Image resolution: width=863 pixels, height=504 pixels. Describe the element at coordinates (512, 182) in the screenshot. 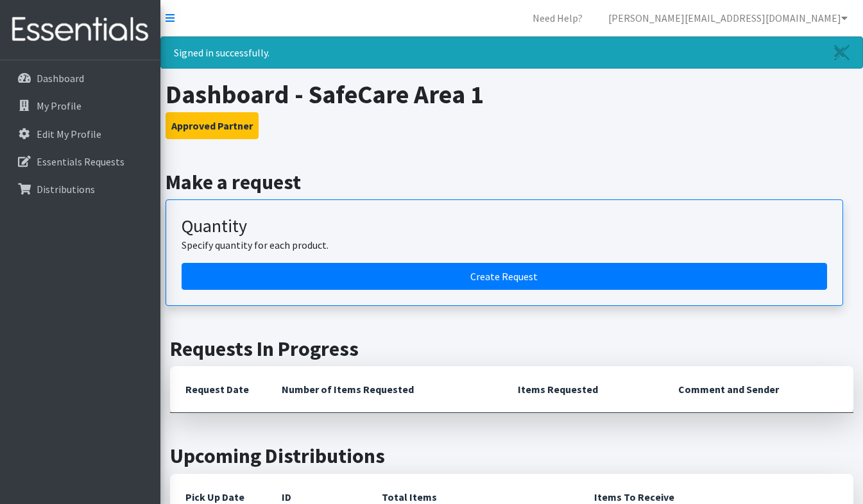

I see `h2: Make a request` at that location.